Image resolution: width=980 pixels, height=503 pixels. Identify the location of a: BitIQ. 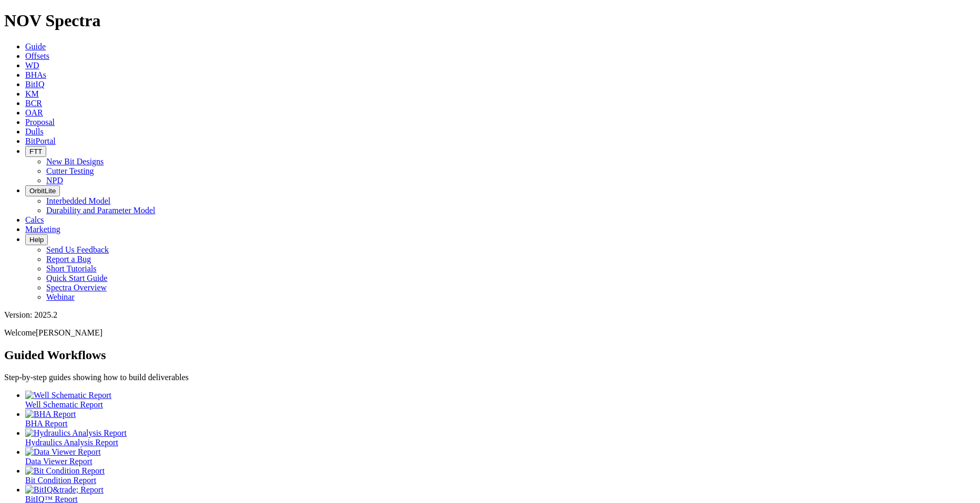
(34, 84).